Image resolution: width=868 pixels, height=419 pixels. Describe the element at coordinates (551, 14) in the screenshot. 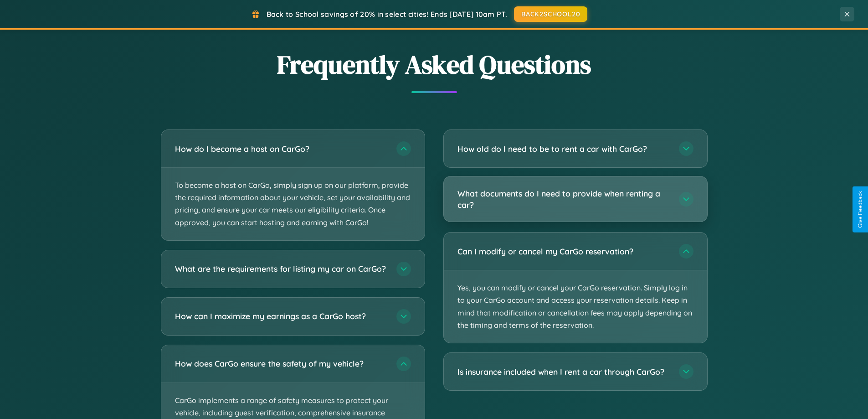

I see `button: BACK2SCHOOL20` at that location.